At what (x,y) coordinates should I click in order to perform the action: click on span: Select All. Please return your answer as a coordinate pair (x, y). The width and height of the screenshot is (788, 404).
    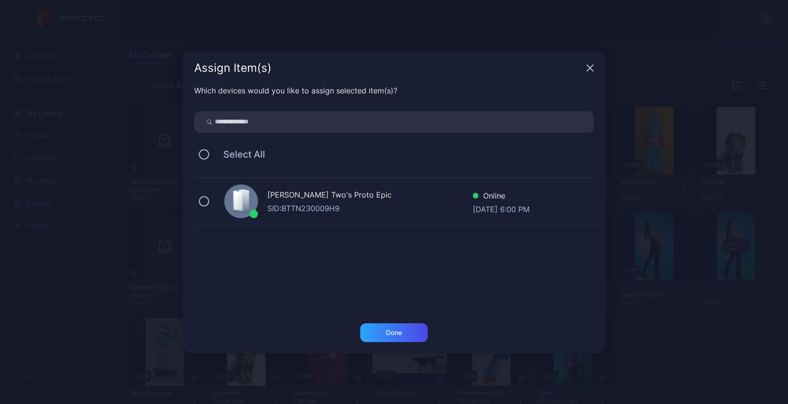
    Looking at the image, I should click on (239, 154).